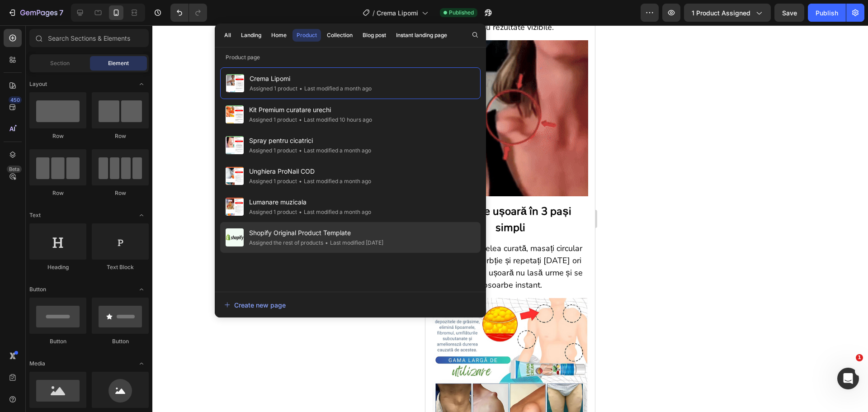 This screenshot has height=412, width=868. What do you see at coordinates (310, 140) in the screenshot?
I see `span: Spray pentru cicatrici` at bounding box center [310, 140].